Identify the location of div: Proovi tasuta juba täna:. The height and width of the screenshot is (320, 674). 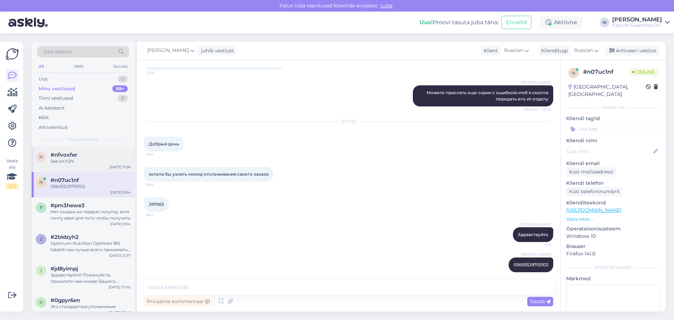
(459, 22).